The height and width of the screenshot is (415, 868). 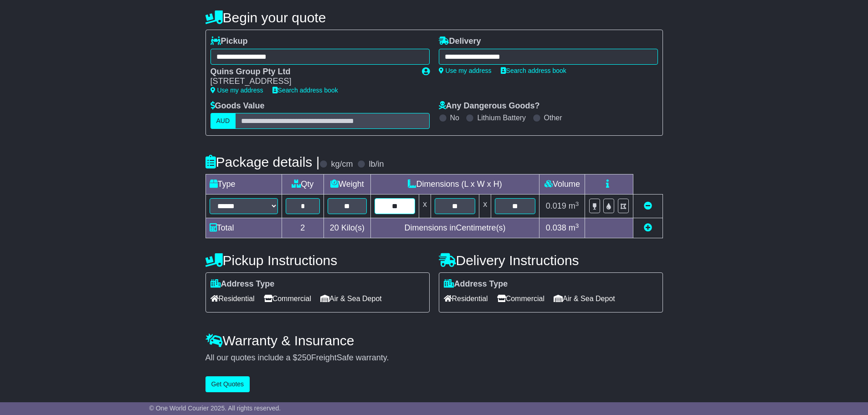 I want to click on span: 0.019, so click(x=556, y=206).